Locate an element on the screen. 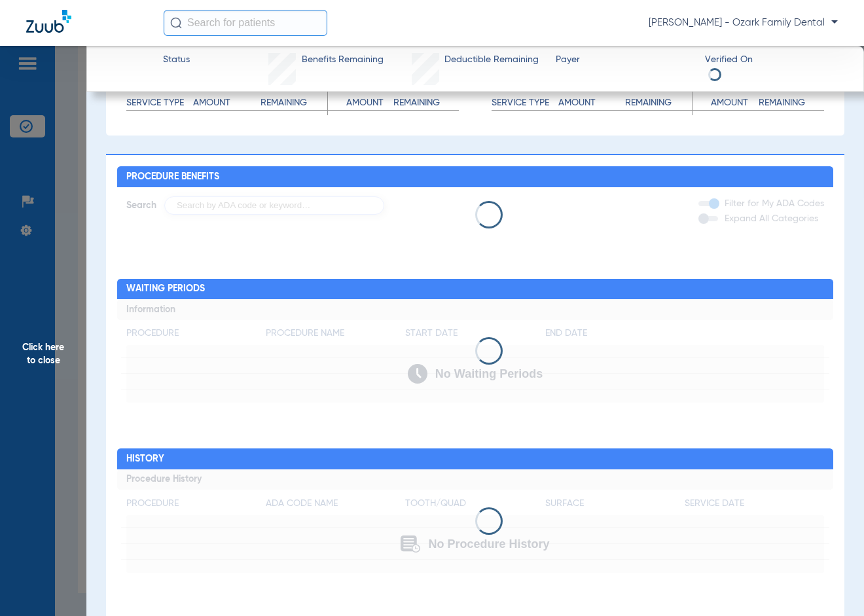 This screenshot has height=616, width=864. span: Benefits Remaining is located at coordinates (343, 60).